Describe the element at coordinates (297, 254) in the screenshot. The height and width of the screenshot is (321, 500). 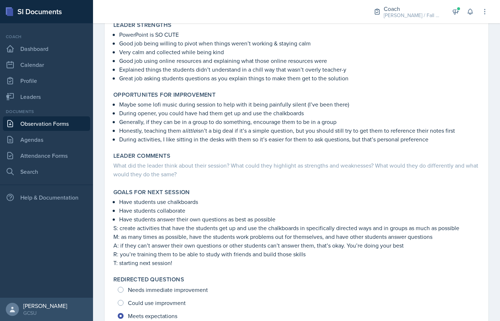
I see `p: R: you’re training them to be able to study with friends and build those skills` at that location.